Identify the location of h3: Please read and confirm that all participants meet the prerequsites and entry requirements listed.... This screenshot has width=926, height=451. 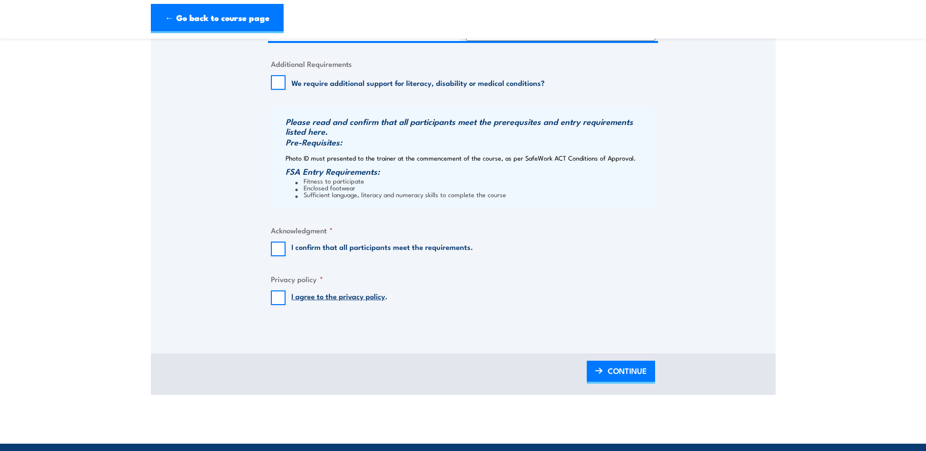
(469, 126).